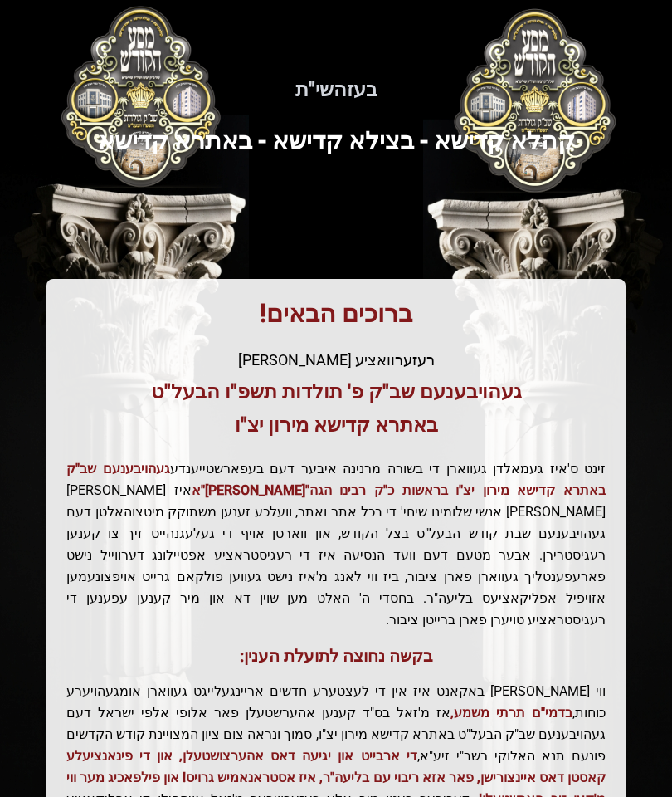 The height and width of the screenshot is (797, 672). Describe the element at coordinates (336, 314) in the screenshot. I see `h1: ברוכים הבאים!` at that location.